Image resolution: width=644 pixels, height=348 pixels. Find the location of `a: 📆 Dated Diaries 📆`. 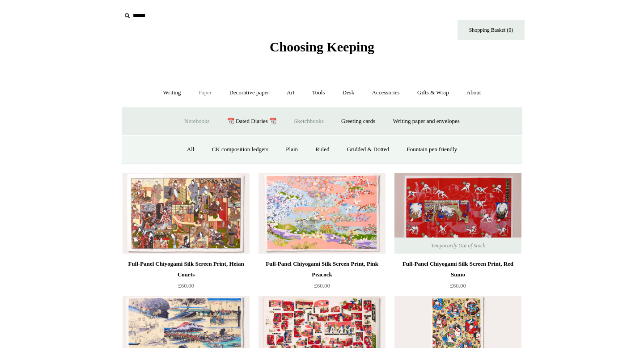

a: 📆 Dated Diaries 📆 is located at coordinates (252, 121).